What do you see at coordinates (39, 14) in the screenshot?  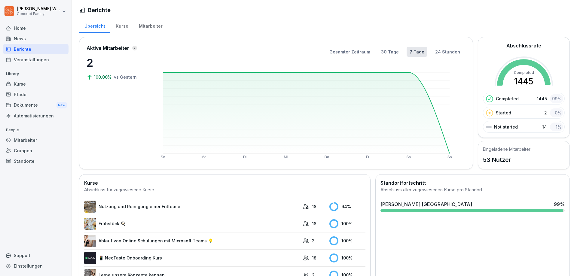 I see `p: Concept Family` at bounding box center [39, 14].